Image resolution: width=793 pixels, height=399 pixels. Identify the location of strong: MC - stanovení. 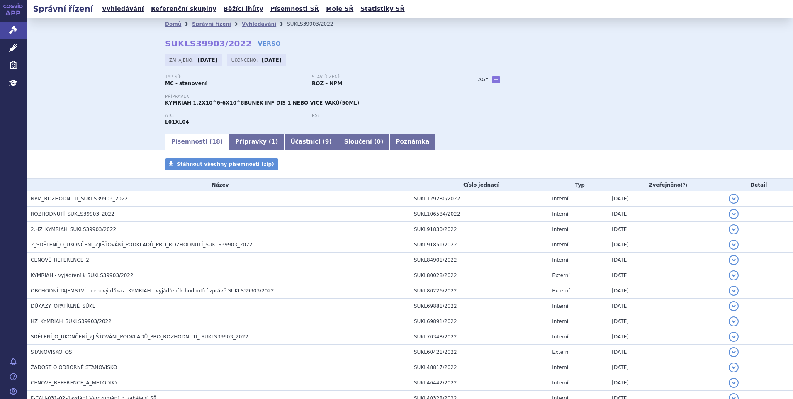
(186, 83).